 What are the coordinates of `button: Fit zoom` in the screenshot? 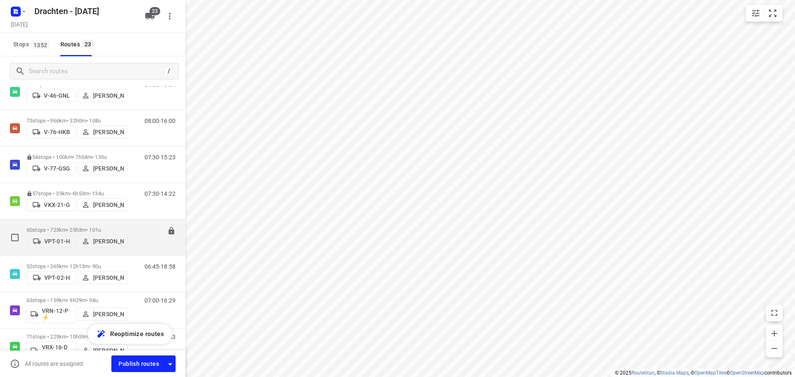 It's located at (772, 13).